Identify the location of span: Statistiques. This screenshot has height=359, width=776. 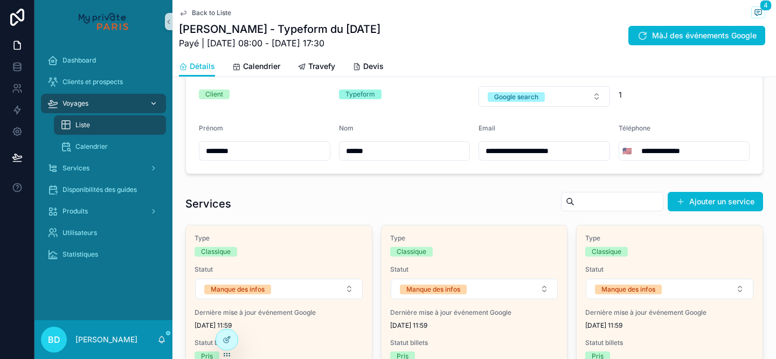
(80, 254).